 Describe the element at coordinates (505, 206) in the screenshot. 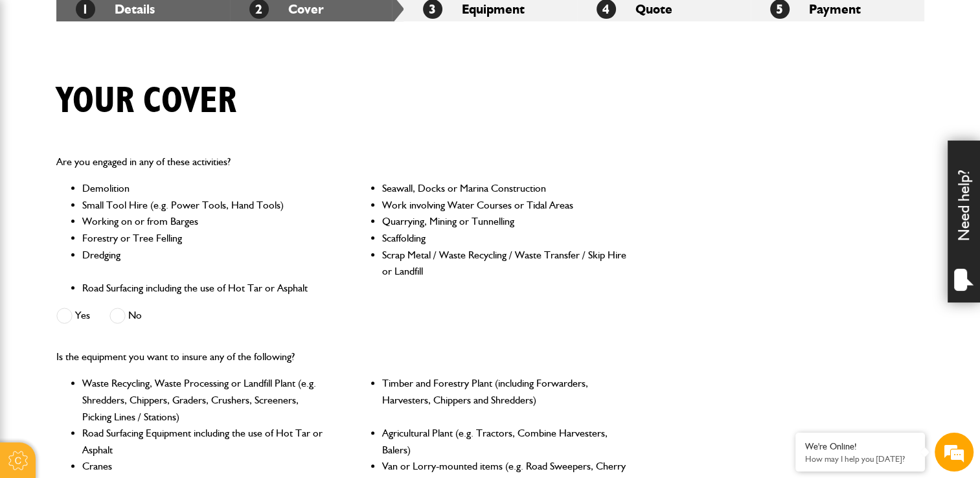

I see `li: Work involving Water Courses or Tidal Areas` at that location.